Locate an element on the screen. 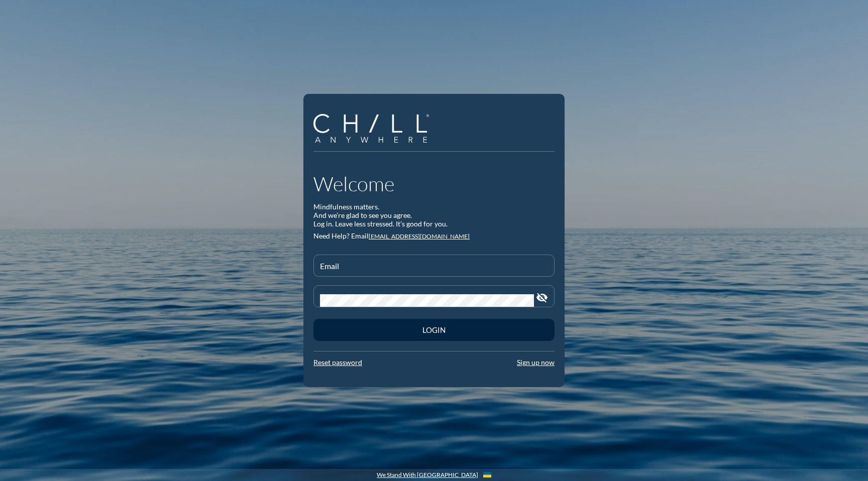  input: Email is located at coordinates (434, 270).